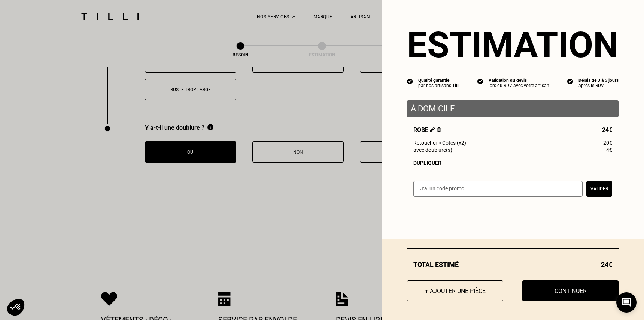 The height and width of the screenshot is (320, 644). What do you see at coordinates (455, 291) in the screenshot?
I see `button: + Ajouter une pièce` at bounding box center [455, 291].